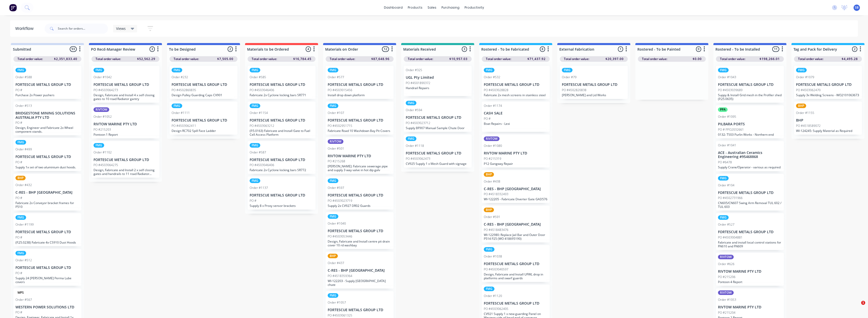  Describe the element at coordinates (47, 118) in the screenshot. I see `div: Order #513BRIDGESTONE MINING SOLUTIONS AUSTRALIA PTY LTDPO #Design, Engineer and Fabricate 2x Whe...` at that location.